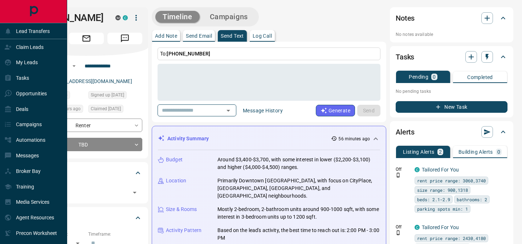  What do you see at coordinates (405, 132) in the screenshot?
I see `h2: Alerts` at bounding box center [405, 132].